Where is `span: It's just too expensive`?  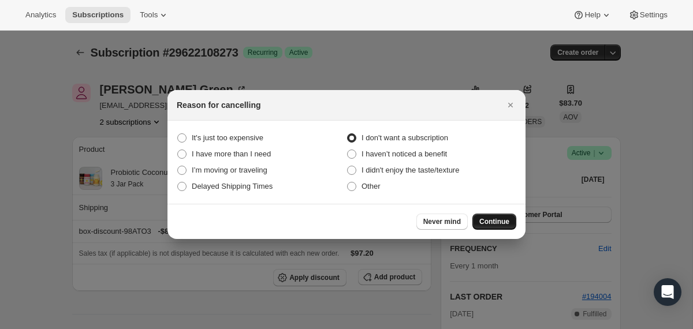
span: It's just too expensive is located at coordinates (228, 138).